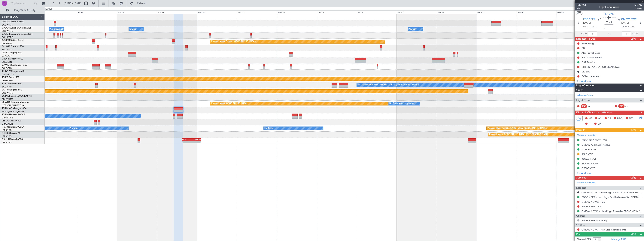 This screenshot has width=644, height=241. What do you see at coordinates (6, 53) in the screenshot?
I see `span: G-SPCY` at bounding box center [6, 53].